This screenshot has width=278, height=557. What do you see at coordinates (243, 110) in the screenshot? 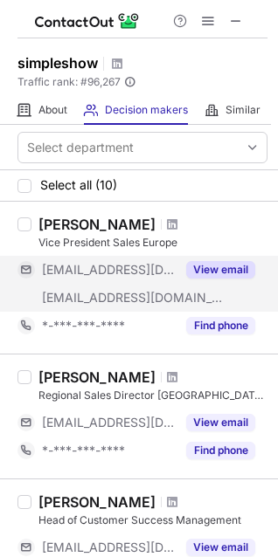
I see `span: Similar` at bounding box center [243, 110].